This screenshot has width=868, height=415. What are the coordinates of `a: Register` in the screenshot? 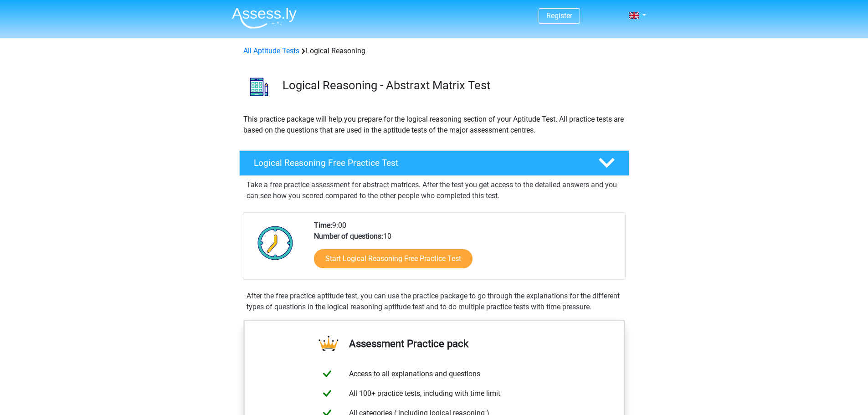 It's located at (559, 16).